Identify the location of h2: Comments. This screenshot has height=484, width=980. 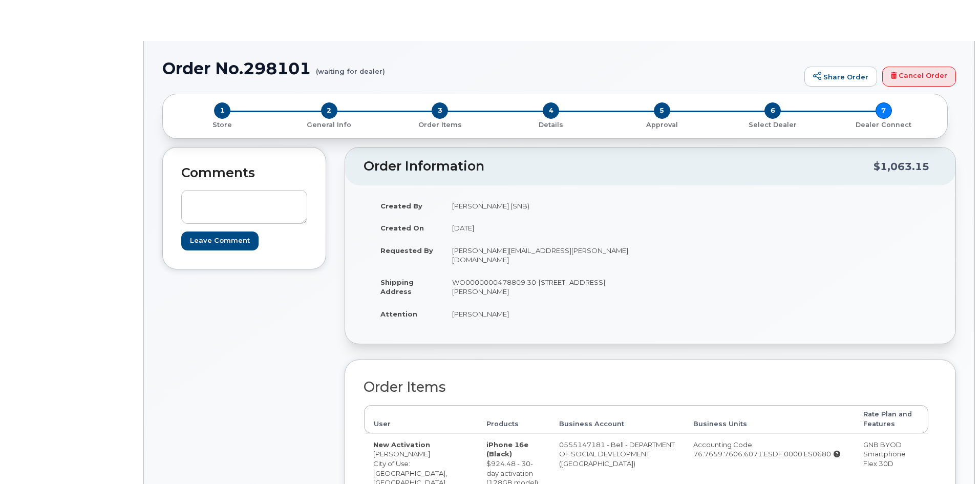
(245, 173).